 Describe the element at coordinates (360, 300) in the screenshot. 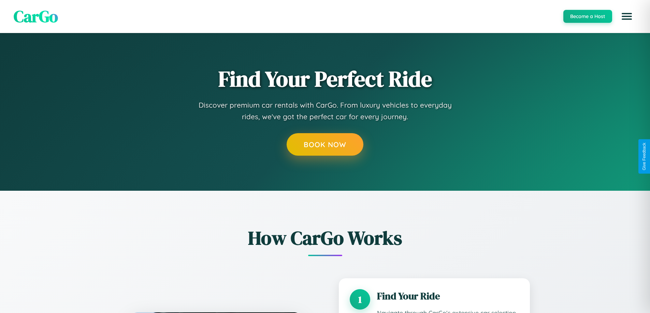

I see `div: 1` at that location.